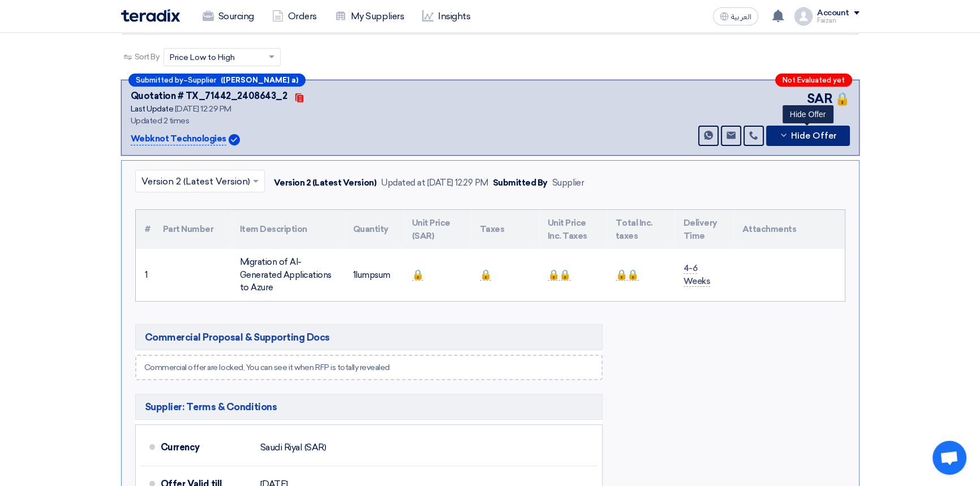  I want to click on div: Currency, so click(206, 447).